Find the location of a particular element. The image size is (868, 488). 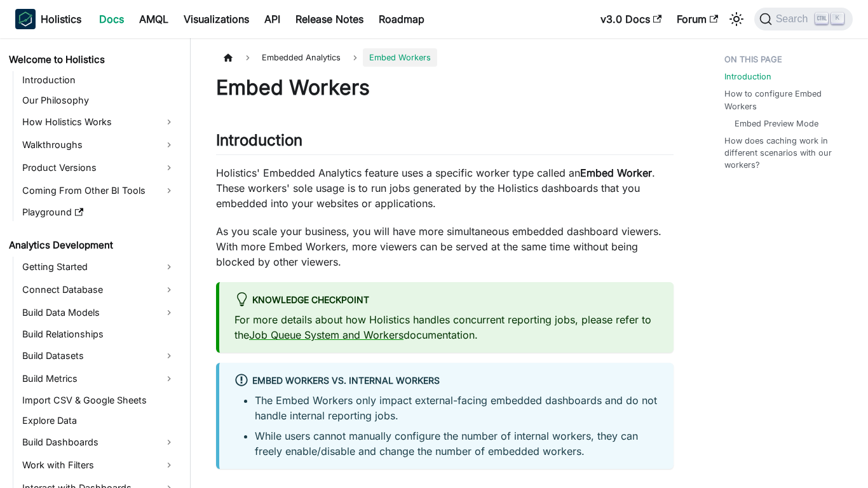

a: Visualizations is located at coordinates (216, 19).